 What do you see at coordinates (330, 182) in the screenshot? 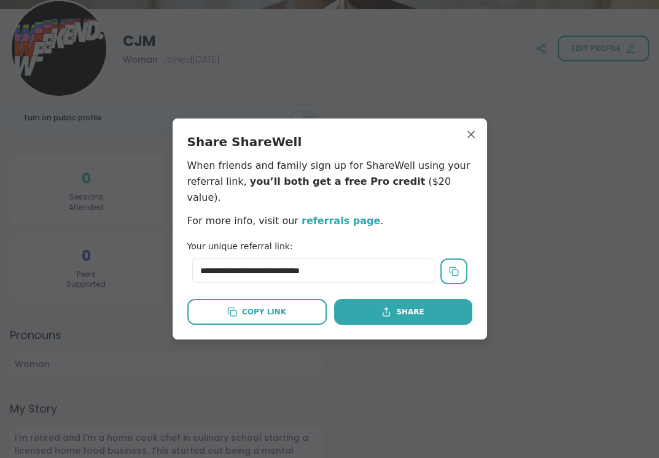
I see `p: When friends and family sign up for ShareWell using your referral link, ($20 value).` at bounding box center [330, 182].